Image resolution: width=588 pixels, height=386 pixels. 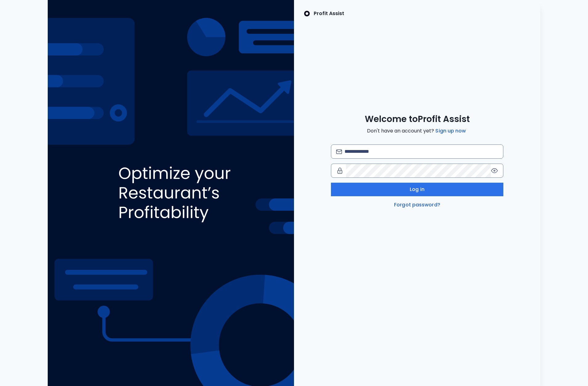 What do you see at coordinates (417, 205) in the screenshot?
I see `a: Forgot password?` at bounding box center [417, 205].